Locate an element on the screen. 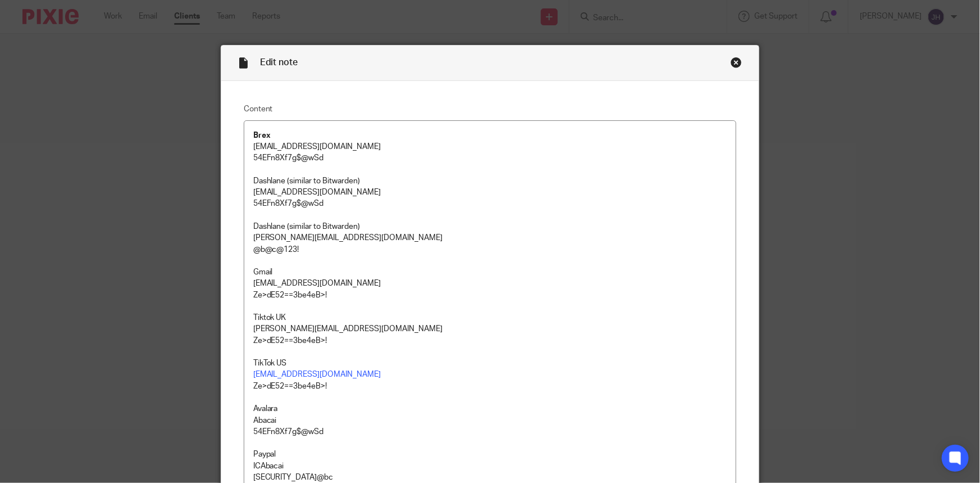 Image resolution: width=980 pixels, height=483 pixels. p: Gmail is located at coordinates (490, 272).